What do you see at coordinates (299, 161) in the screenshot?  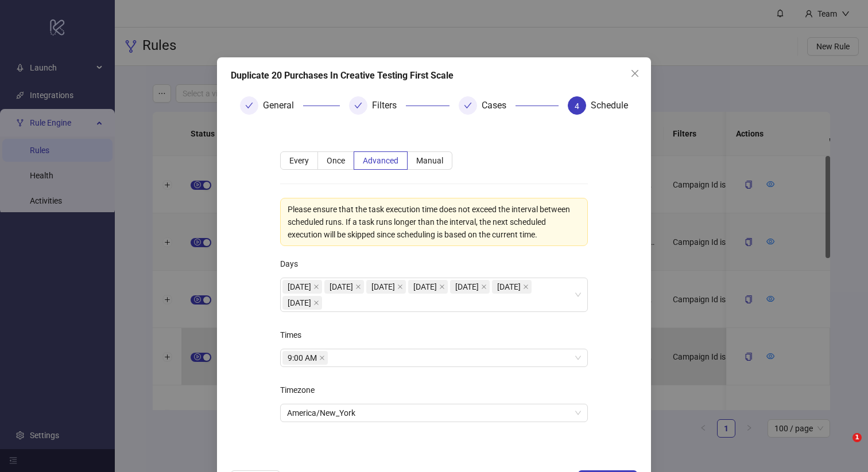 I see `span: Every` at bounding box center [299, 161].